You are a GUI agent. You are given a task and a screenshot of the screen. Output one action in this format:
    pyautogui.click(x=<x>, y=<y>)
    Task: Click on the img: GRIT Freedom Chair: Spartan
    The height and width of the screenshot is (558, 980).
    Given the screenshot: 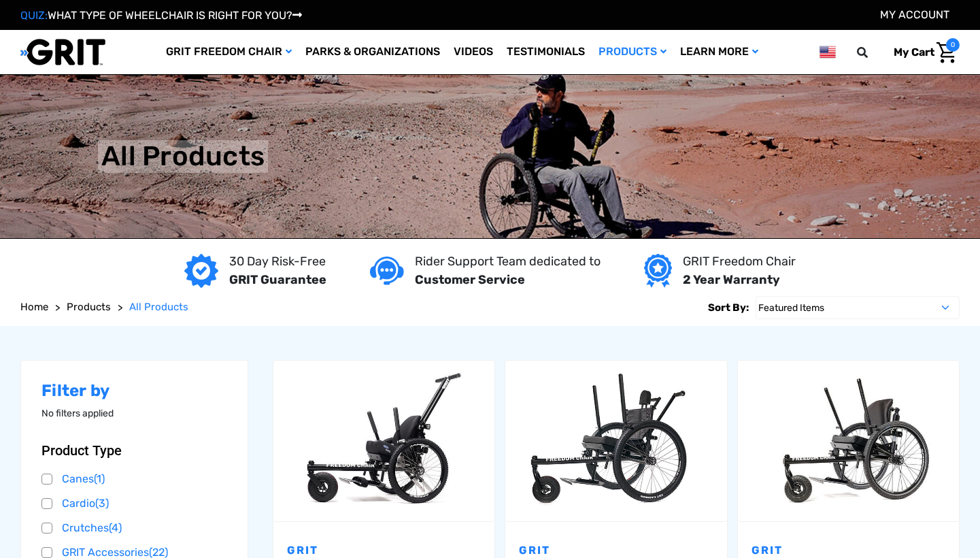 What is the action you would take?
    pyautogui.click(x=616, y=441)
    